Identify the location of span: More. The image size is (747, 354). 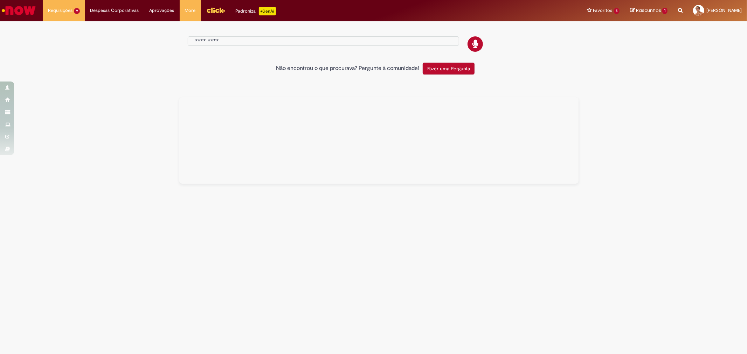
(190, 11).